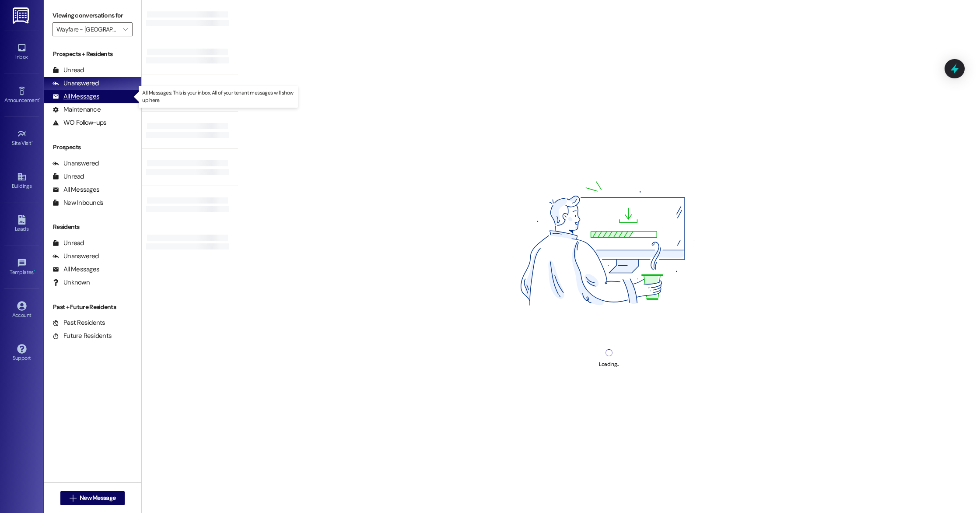 This screenshot has width=980, height=513. What do you see at coordinates (78, 203) in the screenshot?
I see `div: New Inbounds` at bounding box center [78, 203].